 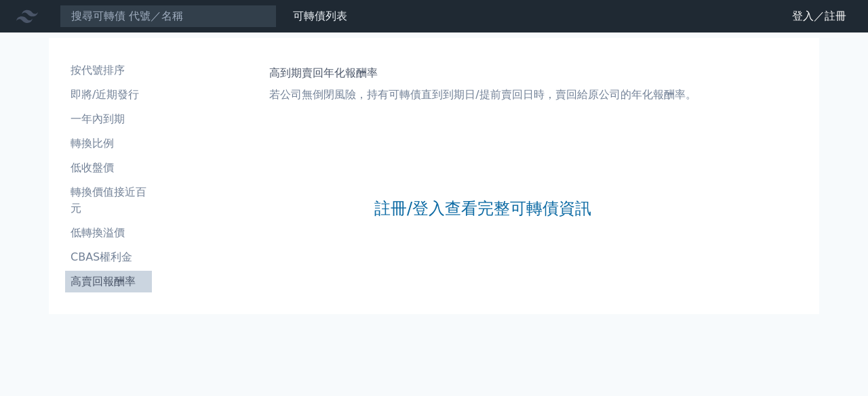 What do you see at coordinates (108, 282) in the screenshot?
I see `li: 高賣回報酬率` at bounding box center [108, 282].